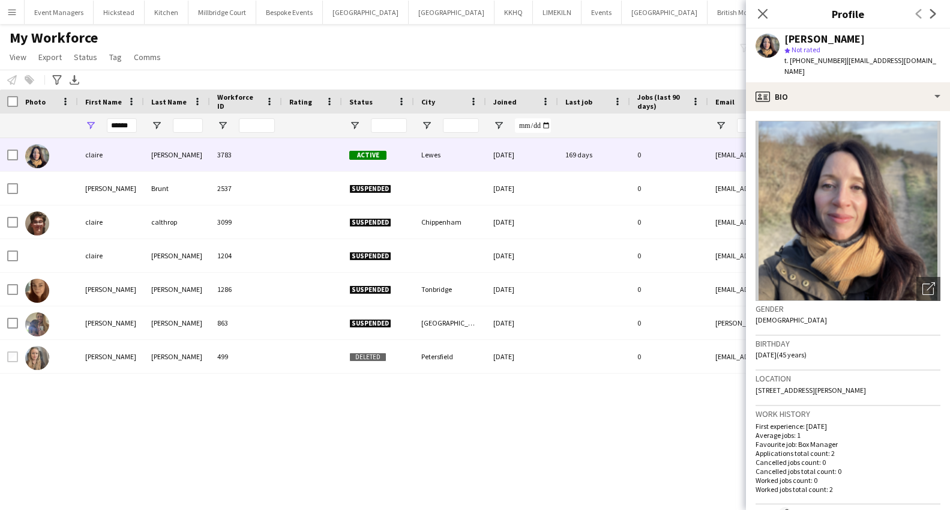  Describe the element at coordinates (725, 101) in the screenshot. I see `span: Email` at that location.